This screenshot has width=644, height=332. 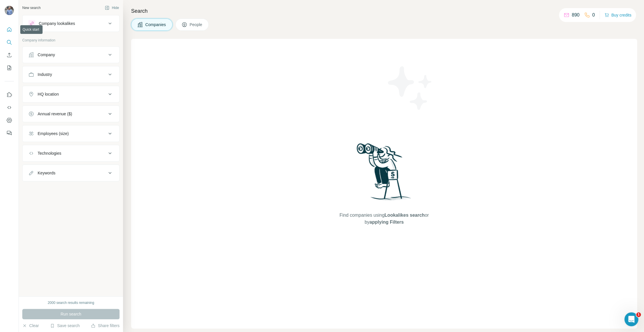 I want to click on p: 890, so click(x=575, y=15).